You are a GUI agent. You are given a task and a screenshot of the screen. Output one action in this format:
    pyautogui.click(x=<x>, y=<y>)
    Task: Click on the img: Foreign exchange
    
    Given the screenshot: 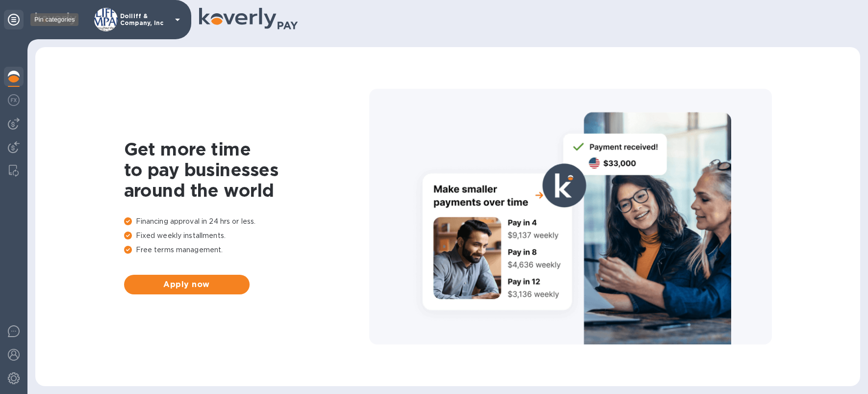 What is the action you would take?
    pyautogui.click(x=14, y=100)
    